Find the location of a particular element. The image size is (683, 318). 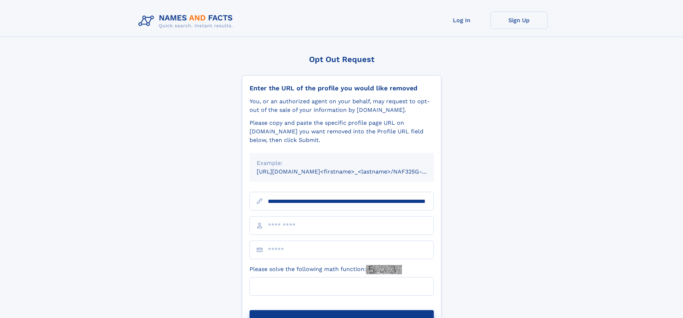

div: Enter the URL of the profile you would like removed is located at coordinates (342, 88).